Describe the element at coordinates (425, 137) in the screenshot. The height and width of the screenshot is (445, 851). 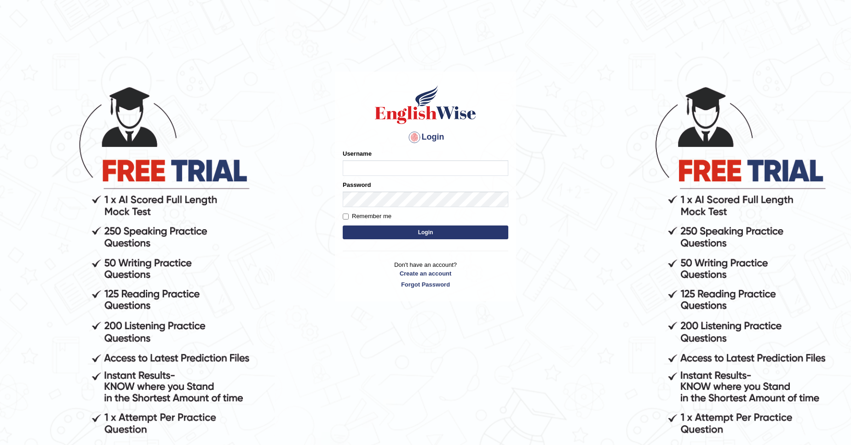
I see `h4: Login` at that location.